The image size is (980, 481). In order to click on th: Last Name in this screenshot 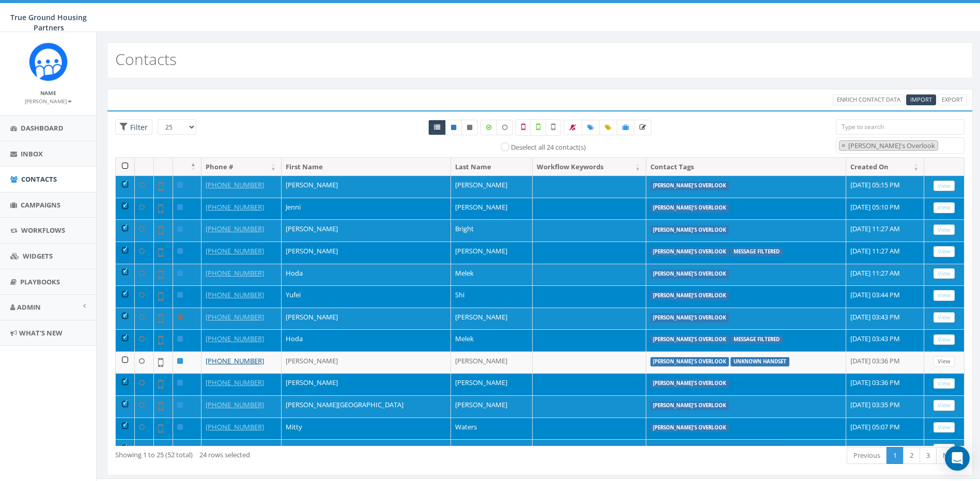, I will do `click(491, 167)`.